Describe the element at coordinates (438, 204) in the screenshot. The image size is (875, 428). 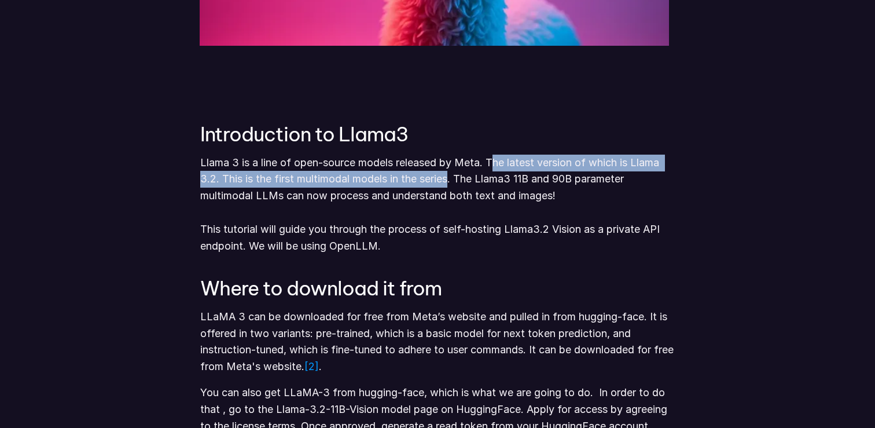
I see `p: Llama 3 is a line of open-source models released by Meta. The latest version of which is Llama 3....` at that location.